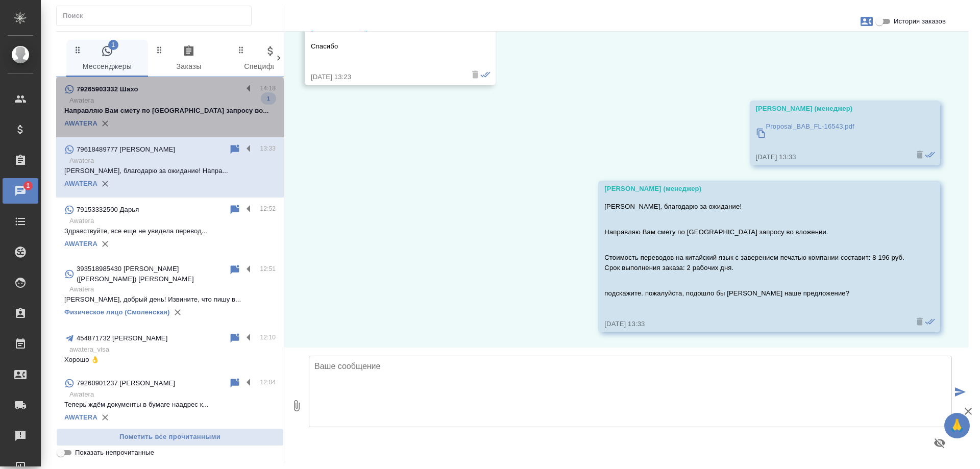 This screenshot has width=980, height=469. What do you see at coordinates (267, 209) in the screenshot?
I see `p: 12:52` at bounding box center [267, 209].